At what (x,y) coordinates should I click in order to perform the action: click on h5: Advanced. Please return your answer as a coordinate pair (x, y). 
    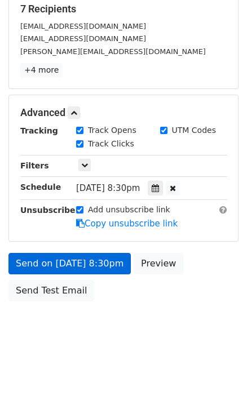
    Looking at the image, I should click on (123, 113).